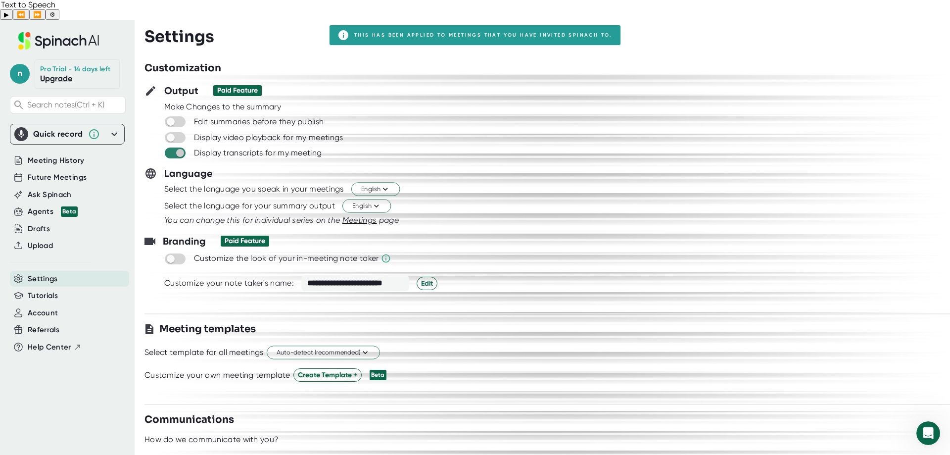 Image resolution: width=950 pixels, height=455 pixels. What do you see at coordinates (282, 220) in the screenshot?
I see `i: You can change this for individual series on the page` at bounding box center [282, 220].